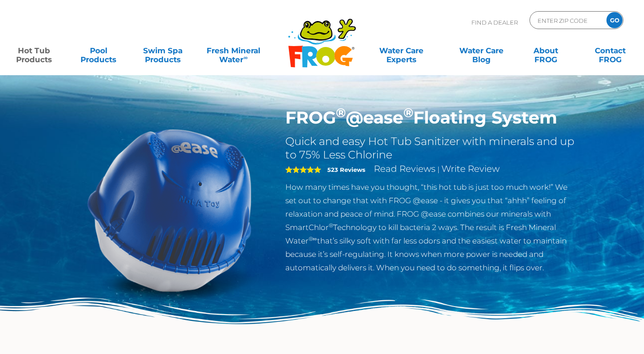 The height and width of the screenshot is (354, 644). What do you see at coordinates (610, 50) in the screenshot?
I see `a: ContactFROG` at bounding box center [610, 50].